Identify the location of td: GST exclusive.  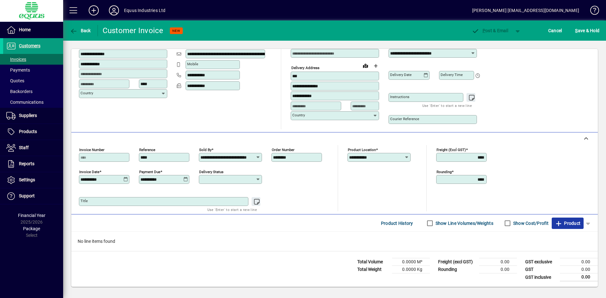
(541, 262).